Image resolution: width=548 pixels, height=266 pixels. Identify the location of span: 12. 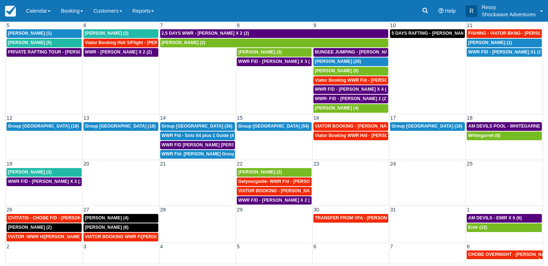
(9, 118).